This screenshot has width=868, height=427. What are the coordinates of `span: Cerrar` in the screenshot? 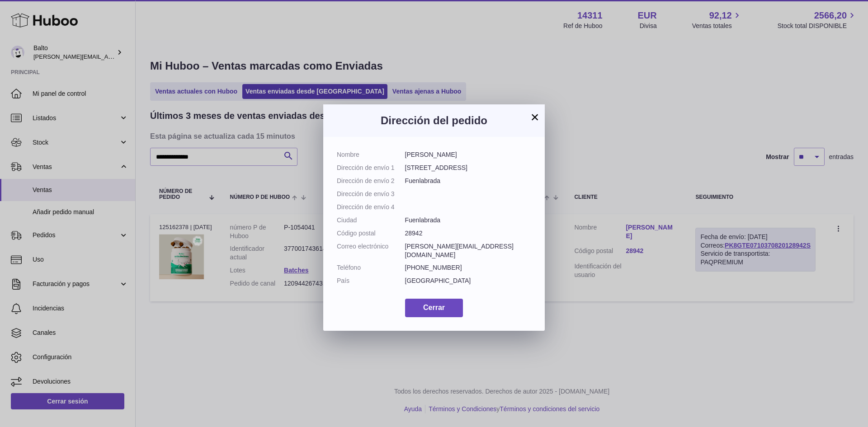 It's located at (434, 307).